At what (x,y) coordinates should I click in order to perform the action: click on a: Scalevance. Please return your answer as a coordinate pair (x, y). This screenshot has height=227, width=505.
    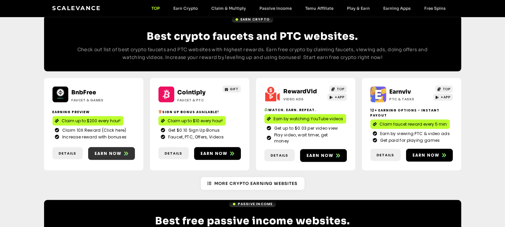
    Looking at the image, I should click on (77, 8).